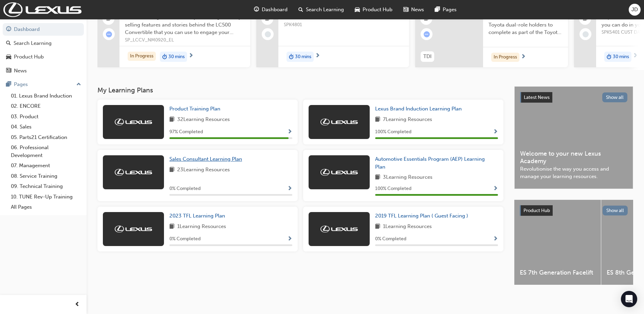 The width and height of the screenshot is (644, 314). Describe the element at coordinates (408, 177) in the screenshot. I see `span: 3 Learning Resources` at that location.